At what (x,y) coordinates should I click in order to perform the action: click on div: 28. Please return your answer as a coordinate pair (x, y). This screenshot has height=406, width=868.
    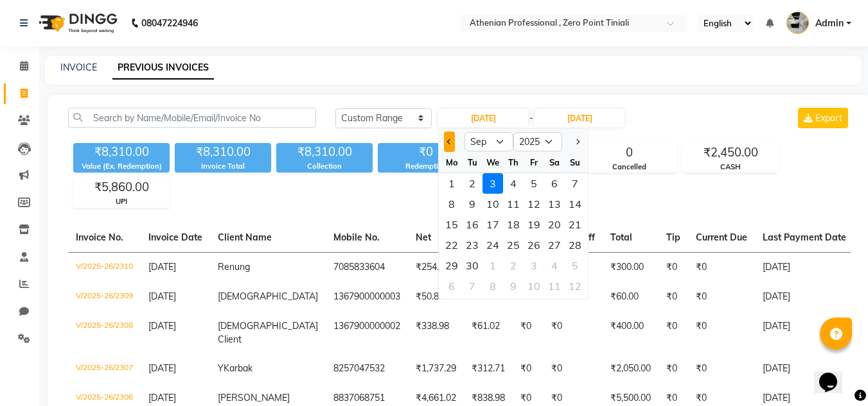
    Looking at the image, I should click on (575, 245).